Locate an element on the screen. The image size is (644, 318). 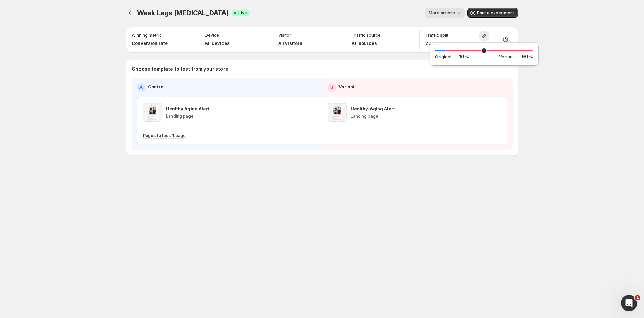
p: Visitor is located at coordinates (285, 35).